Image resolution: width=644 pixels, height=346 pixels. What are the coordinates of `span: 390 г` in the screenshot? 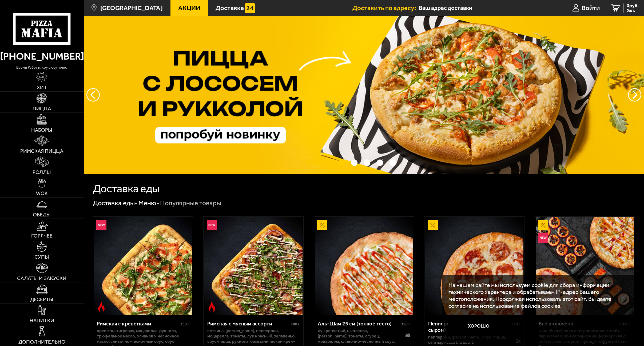 It's located at (406, 324).